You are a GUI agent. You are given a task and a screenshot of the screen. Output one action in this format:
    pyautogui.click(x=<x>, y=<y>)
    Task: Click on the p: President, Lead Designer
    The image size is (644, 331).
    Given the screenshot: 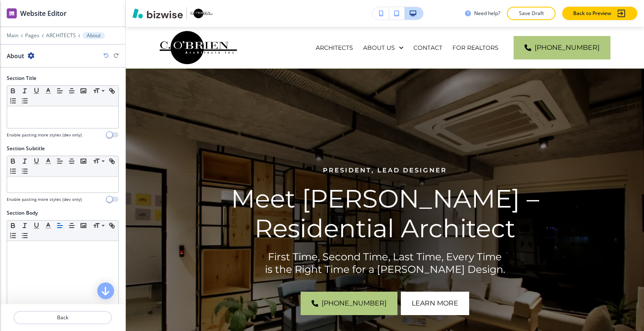 What is the action you would take?
    pyautogui.click(x=385, y=171)
    